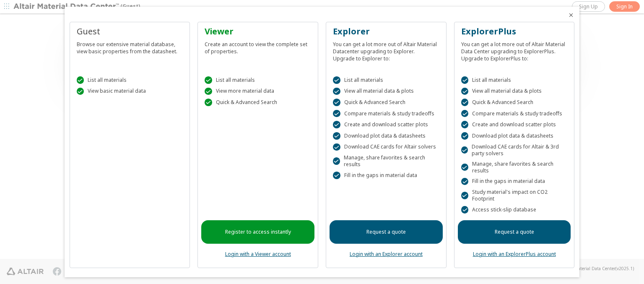 This screenshot has height=284, width=644. I want to click on div: ExplorerPlus, so click(515, 31).